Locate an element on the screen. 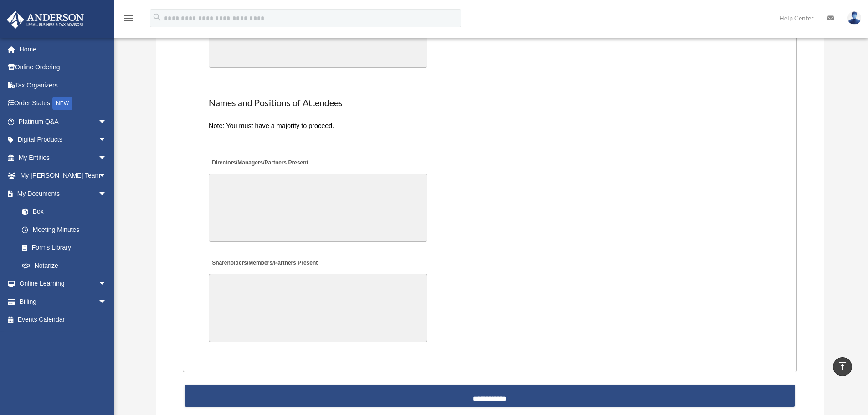 Image resolution: width=868 pixels, height=415 pixels. a: Billingarrow_drop_down is located at coordinates (63, 302).